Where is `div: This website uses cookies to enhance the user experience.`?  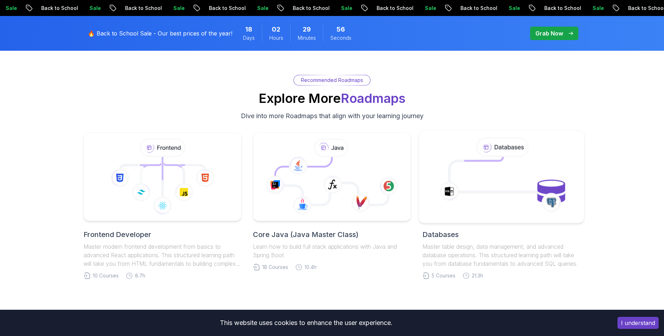
div: This website uses cookies to enhance the user experience. is located at coordinates (306, 323).